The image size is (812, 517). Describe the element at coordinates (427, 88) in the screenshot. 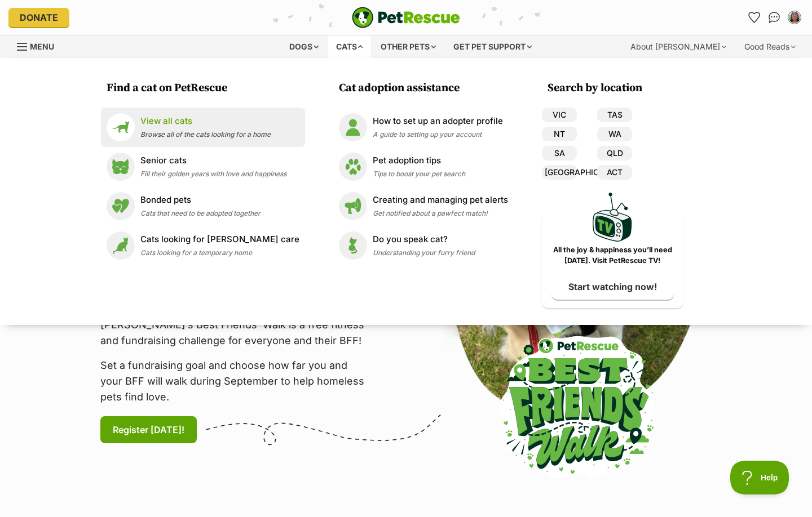

I see `h3: Cat adoption assistance` at that location.